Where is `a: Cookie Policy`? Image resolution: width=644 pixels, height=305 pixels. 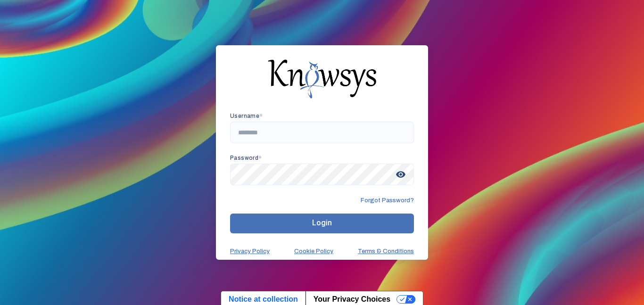
a: Cookie Policy is located at coordinates (314, 251).